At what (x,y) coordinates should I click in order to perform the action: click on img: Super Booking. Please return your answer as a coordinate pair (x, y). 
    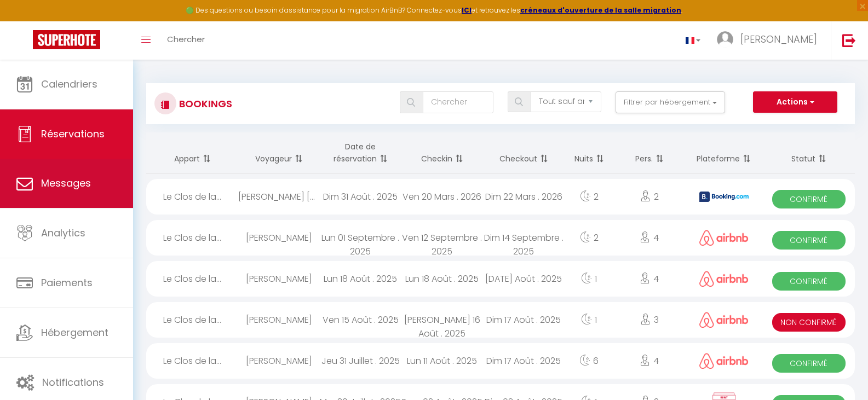
    Looking at the image, I should click on (66, 40).